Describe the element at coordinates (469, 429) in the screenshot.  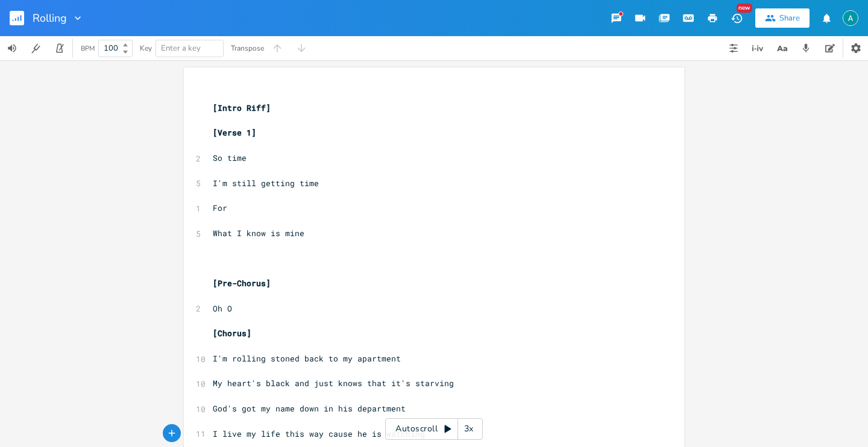
I see `div: 3x` at that location.